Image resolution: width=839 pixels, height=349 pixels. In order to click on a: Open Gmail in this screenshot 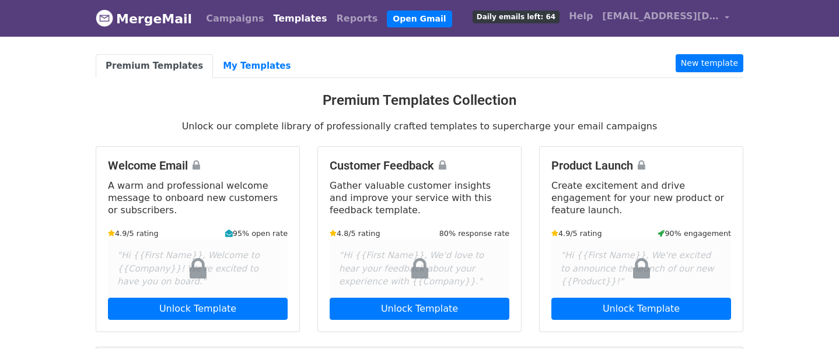, I will do `click(419, 19)`.